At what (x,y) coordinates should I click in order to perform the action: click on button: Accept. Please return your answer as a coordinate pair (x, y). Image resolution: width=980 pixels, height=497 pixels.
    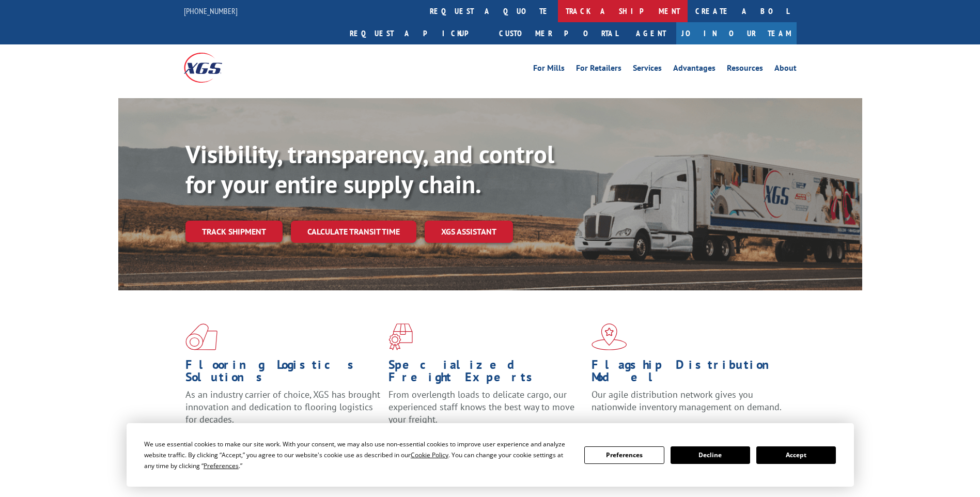
    Looking at the image, I should click on (796, 455).